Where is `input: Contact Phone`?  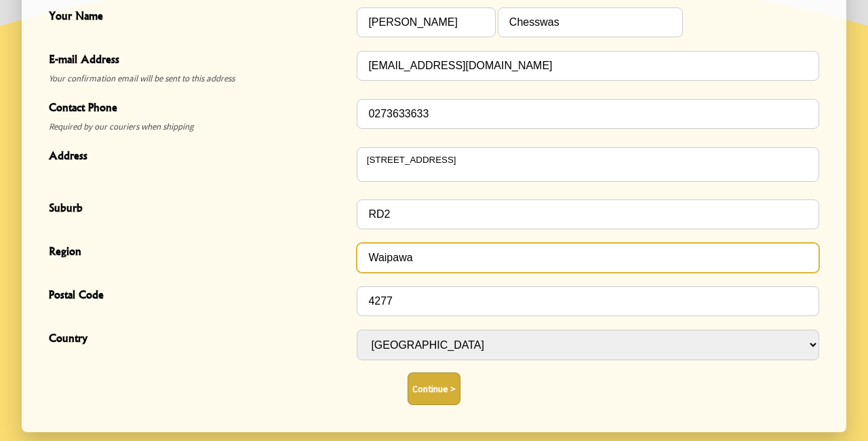
input: Contact Phone is located at coordinates (588, 114).